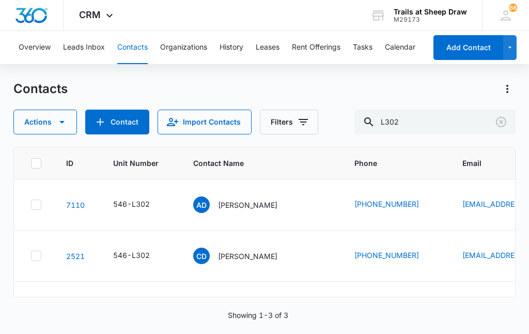 The image size is (529, 334). What do you see at coordinates (184, 48) in the screenshot?
I see `button: Organizations` at bounding box center [184, 48].